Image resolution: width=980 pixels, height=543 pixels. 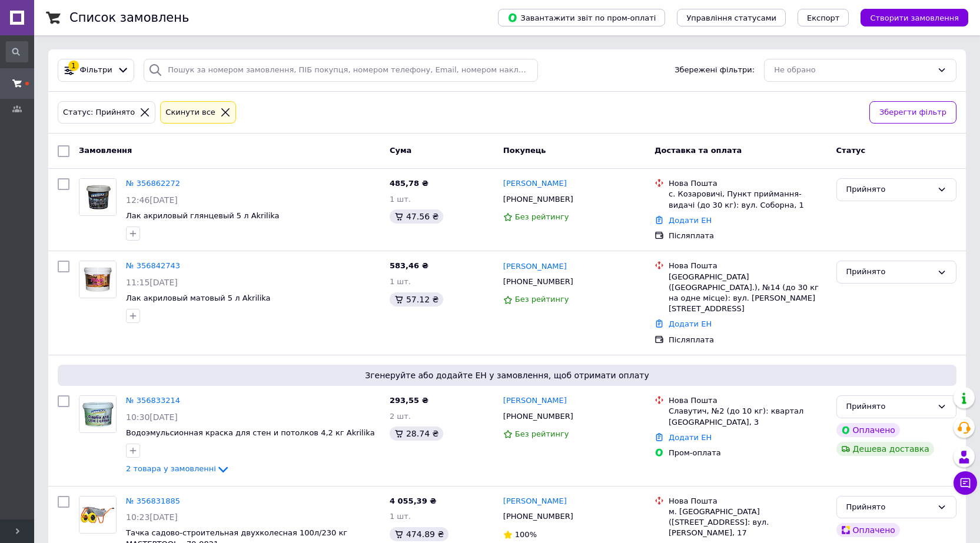 What do you see at coordinates (824, 18) in the screenshot?
I see `button: Експорт` at bounding box center [824, 18].